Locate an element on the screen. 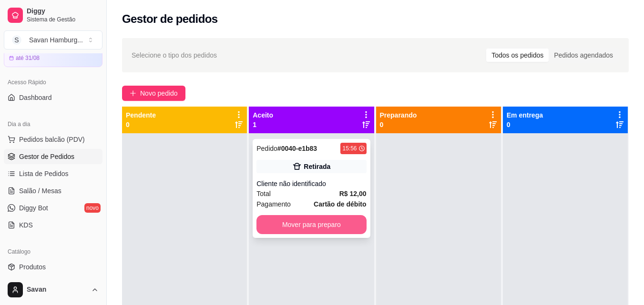 This screenshot has width=644, height=305. button: Mover para preparo is located at coordinates (311, 225).